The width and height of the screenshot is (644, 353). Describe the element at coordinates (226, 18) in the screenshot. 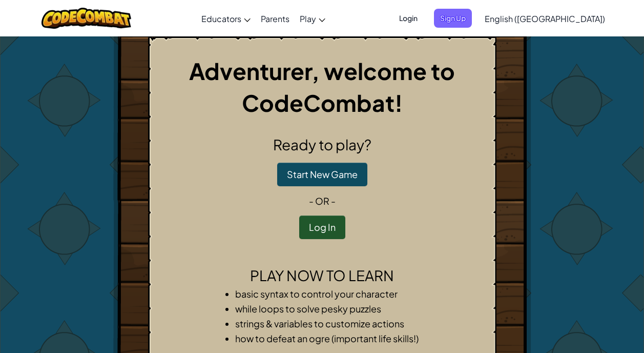

I see `a: Educators` at that location.